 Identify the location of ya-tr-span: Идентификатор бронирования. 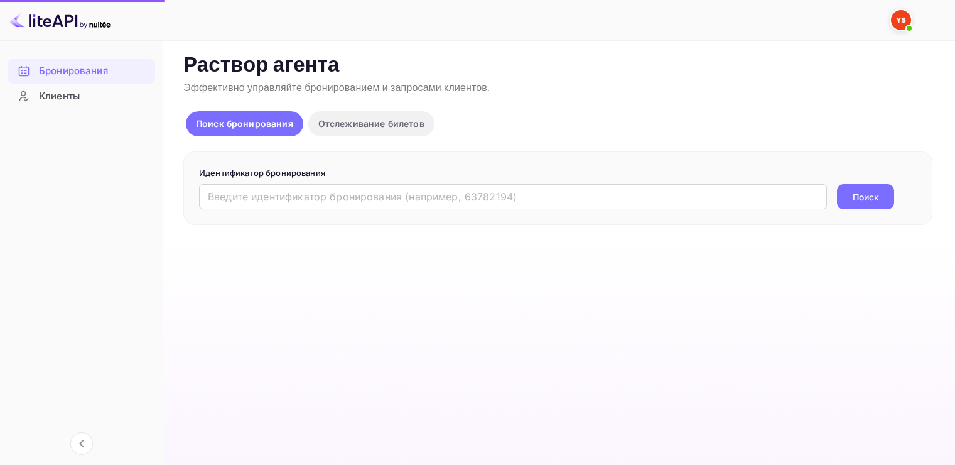
(262, 173).